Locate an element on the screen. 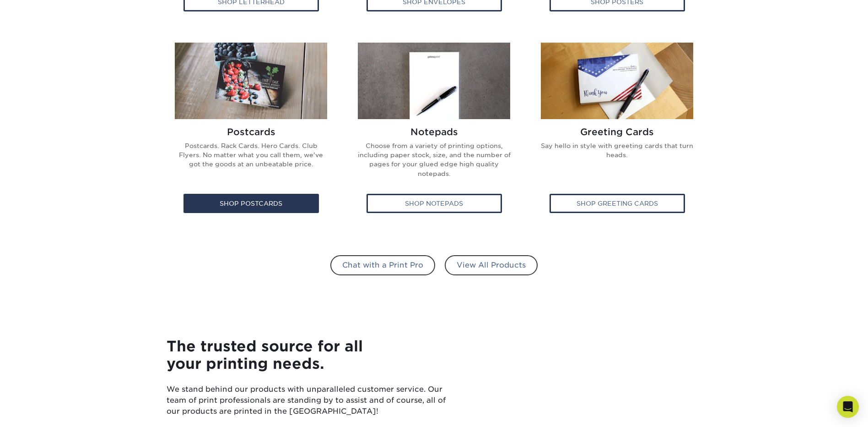  h2: Postcards is located at coordinates (251, 132).